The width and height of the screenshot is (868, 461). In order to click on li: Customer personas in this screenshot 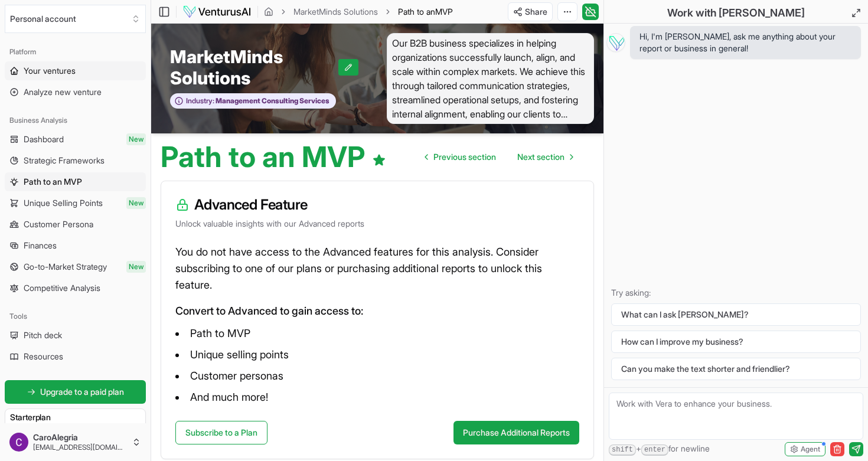, I will do `click(377, 376)`.